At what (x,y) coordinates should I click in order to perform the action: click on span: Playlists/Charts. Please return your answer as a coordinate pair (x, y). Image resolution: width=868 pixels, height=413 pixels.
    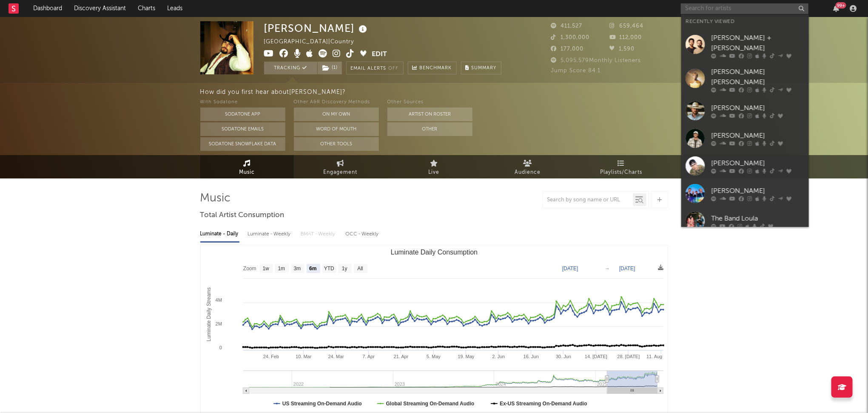
    Looking at the image, I should click on (621, 173).